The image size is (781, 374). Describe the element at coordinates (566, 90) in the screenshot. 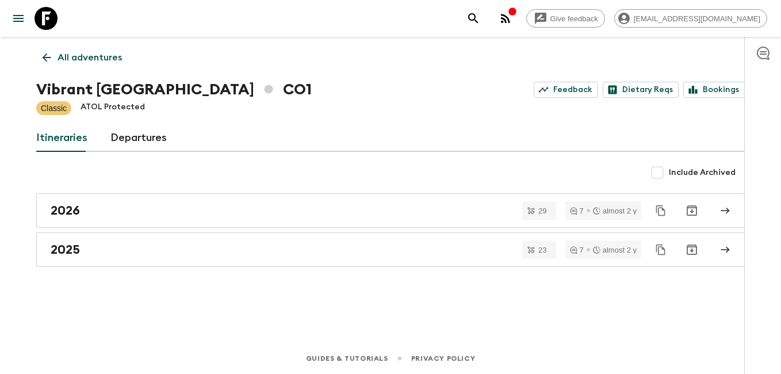

I see `a: Feedback` at that location.